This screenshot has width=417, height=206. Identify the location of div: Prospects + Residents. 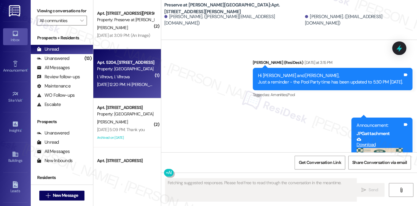
(62, 38).